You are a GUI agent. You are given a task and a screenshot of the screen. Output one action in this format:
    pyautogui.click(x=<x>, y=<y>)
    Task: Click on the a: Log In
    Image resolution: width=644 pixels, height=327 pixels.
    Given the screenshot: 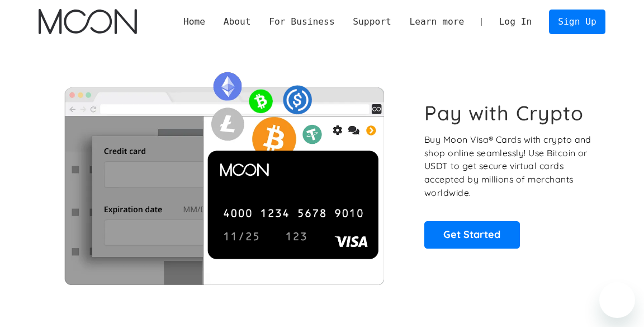 What is the action you would take?
    pyautogui.click(x=515, y=22)
    